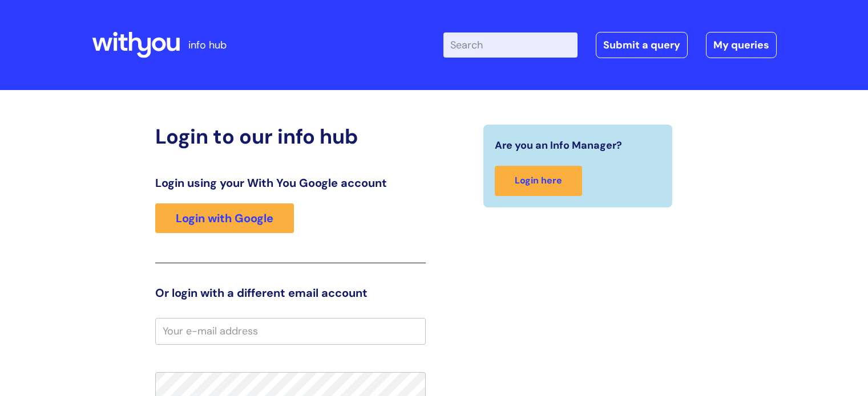 The width and height of the screenshot is (868, 396). I want to click on h3: Or login with a different email account, so click(290, 293).